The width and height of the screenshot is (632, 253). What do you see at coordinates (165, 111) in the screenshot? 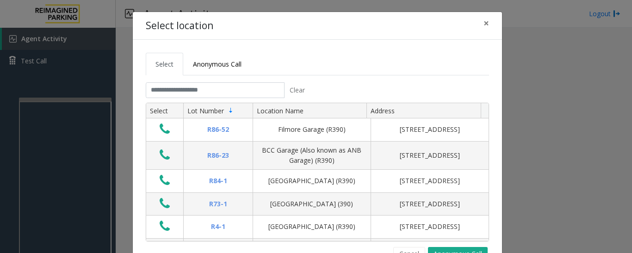
I see `th: Select` at bounding box center [165, 111].